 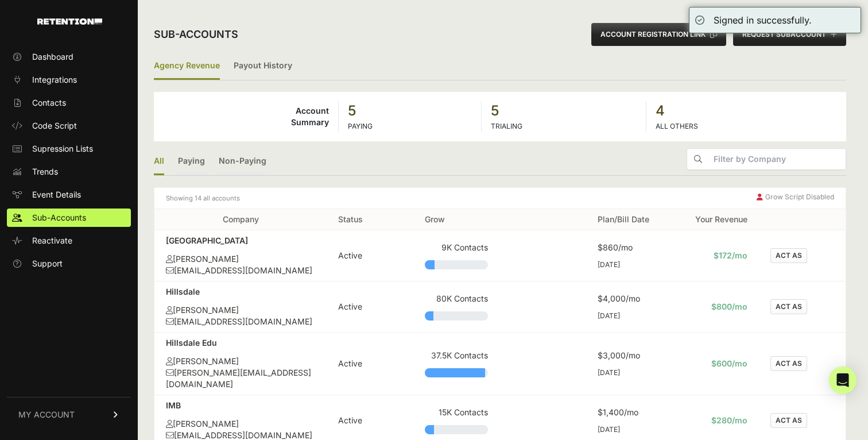 I want to click on div: Hillsdale Edu, so click(x=241, y=343).